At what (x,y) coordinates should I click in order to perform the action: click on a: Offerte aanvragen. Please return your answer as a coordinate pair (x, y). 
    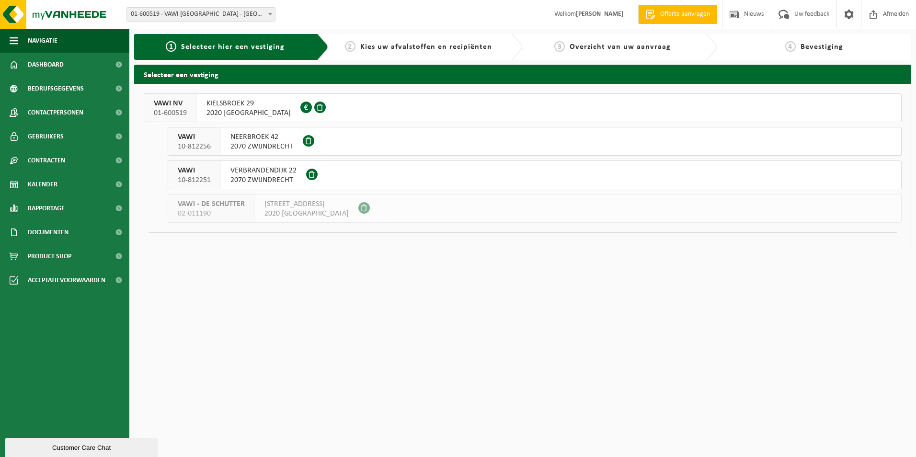
    Looking at the image, I should click on (677, 14).